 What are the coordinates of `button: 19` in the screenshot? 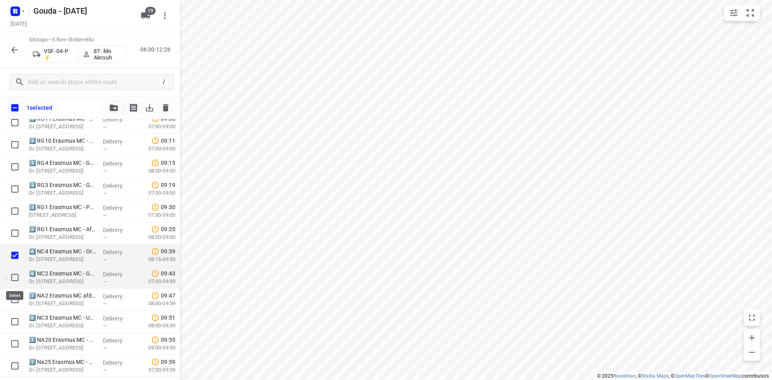 It's located at (146, 16).